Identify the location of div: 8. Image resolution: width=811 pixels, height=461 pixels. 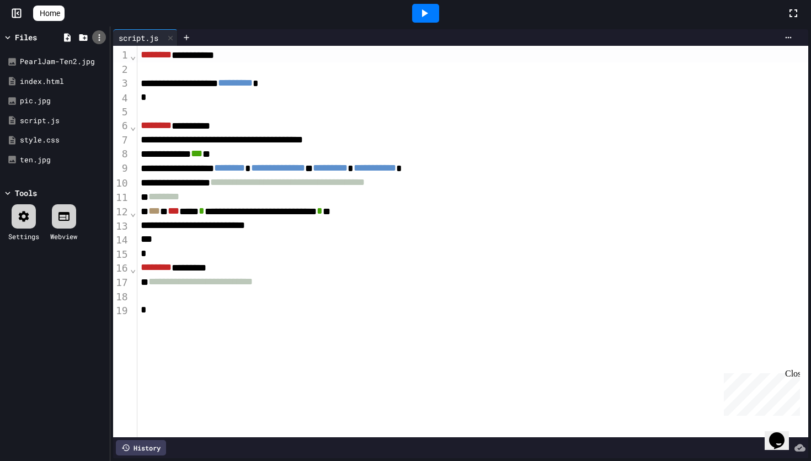
(121, 154).